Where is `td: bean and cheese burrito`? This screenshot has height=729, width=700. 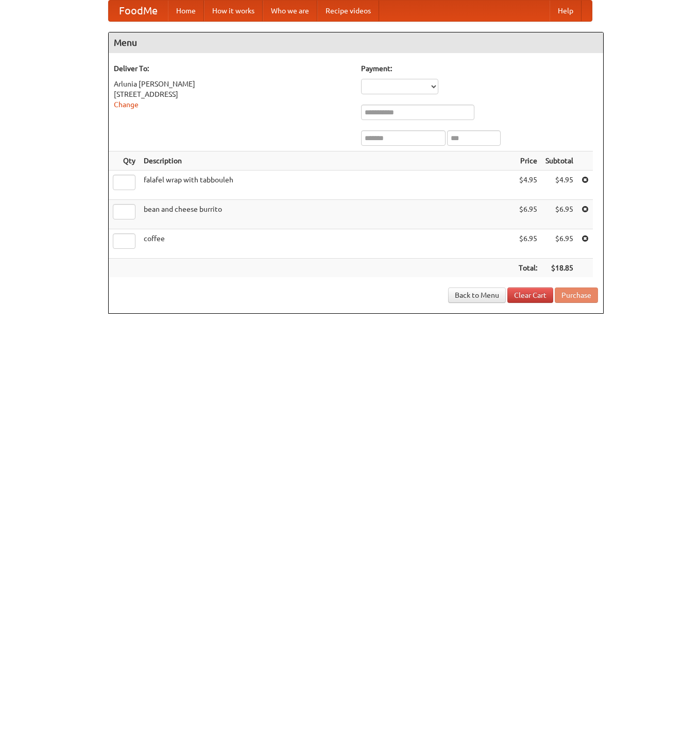
td: bean and cheese burrito is located at coordinates (327, 214).